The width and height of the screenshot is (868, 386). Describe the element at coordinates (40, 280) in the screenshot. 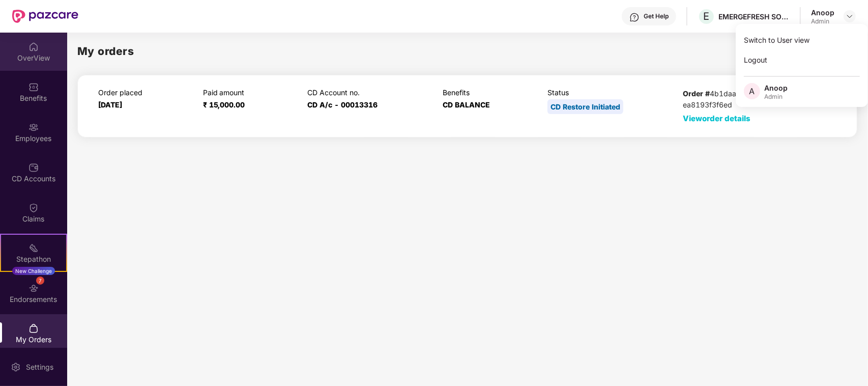

I see `div: 7` at that location.